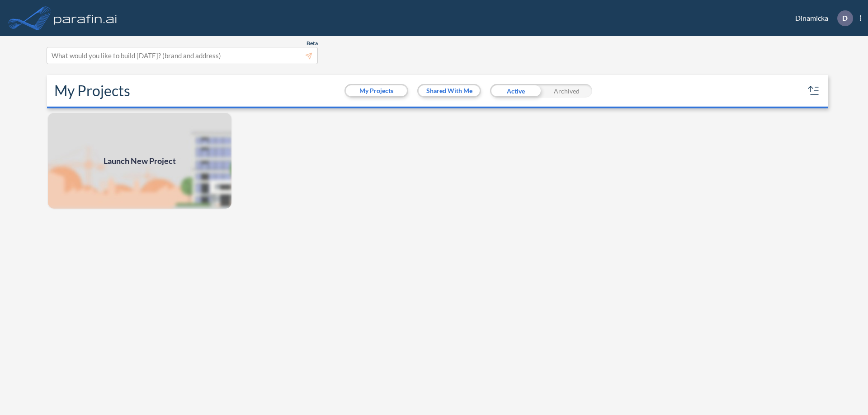 The height and width of the screenshot is (415, 868). What do you see at coordinates (139, 161) in the screenshot?
I see `span: Launch New Project` at bounding box center [139, 161].